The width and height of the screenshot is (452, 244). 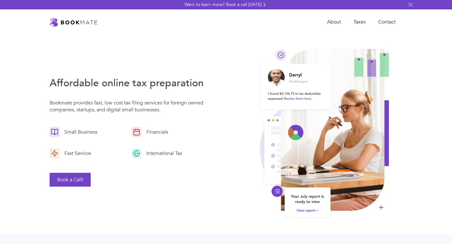 I want to click on button: Book a Call!, so click(x=70, y=180).